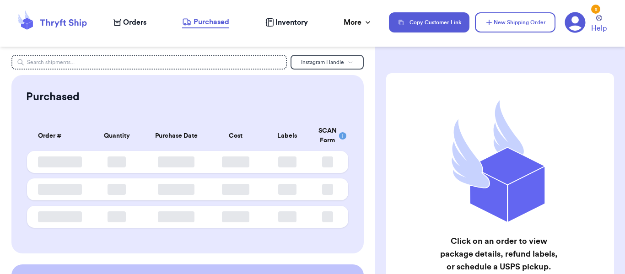 The image size is (625, 274). What do you see at coordinates (149, 62) in the screenshot?
I see `input: Search shipments...` at bounding box center [149, 62].